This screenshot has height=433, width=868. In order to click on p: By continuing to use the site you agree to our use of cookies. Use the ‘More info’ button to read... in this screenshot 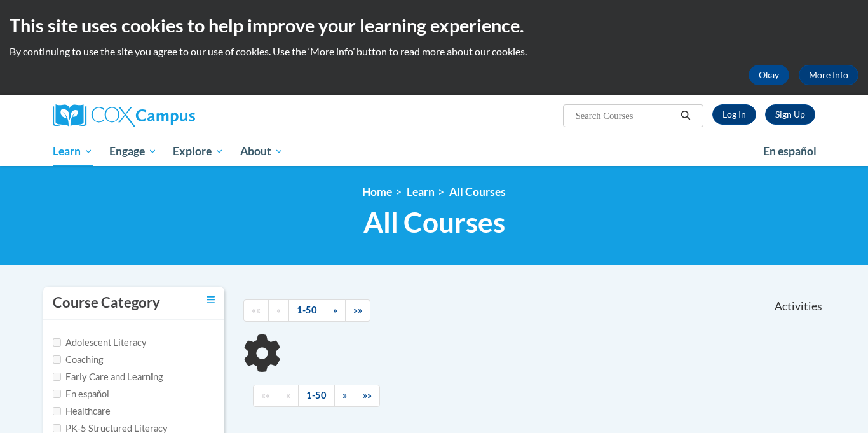, I will do `click(434, 52)`.